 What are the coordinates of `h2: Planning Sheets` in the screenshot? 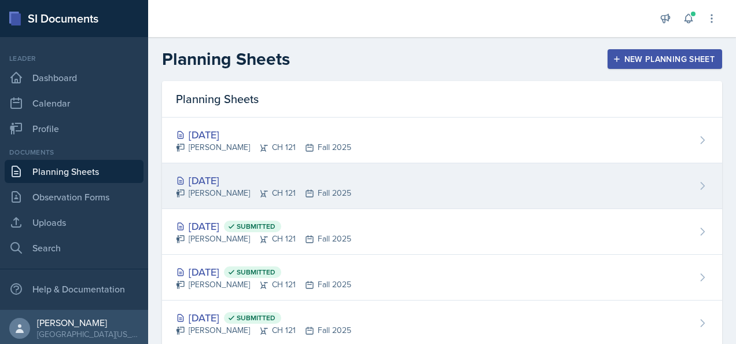 It's located at (226, 59).